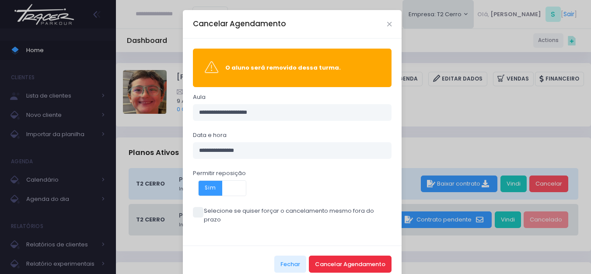  Describe the element at coordinates (210, 135) in the screenshot. I see `label: Data e hora` at that location.